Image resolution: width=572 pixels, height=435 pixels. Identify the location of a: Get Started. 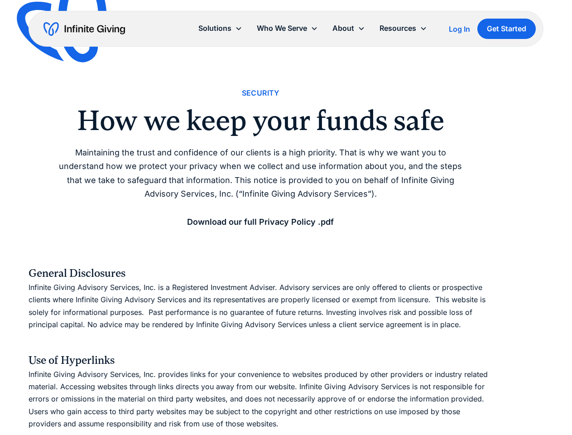
(506, 29).